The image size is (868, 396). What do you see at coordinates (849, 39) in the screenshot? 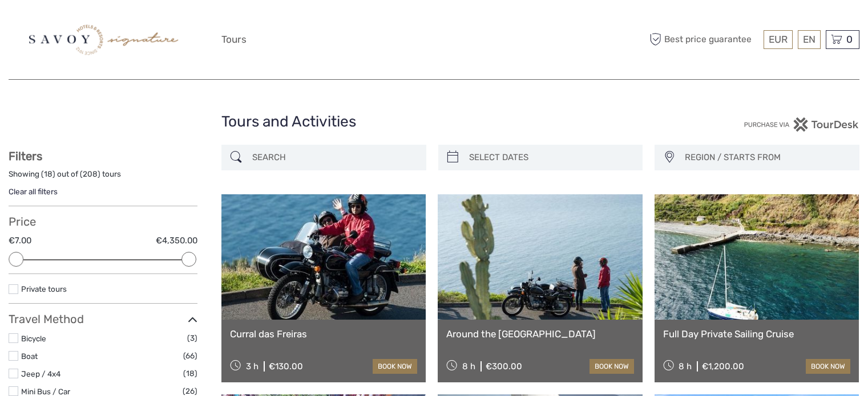
I see `span: 0` at bounding box center [849, 39].